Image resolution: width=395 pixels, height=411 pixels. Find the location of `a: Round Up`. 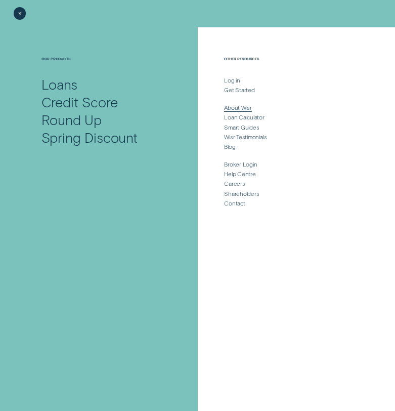

a: Round Up is located at coordinates (105, 119).